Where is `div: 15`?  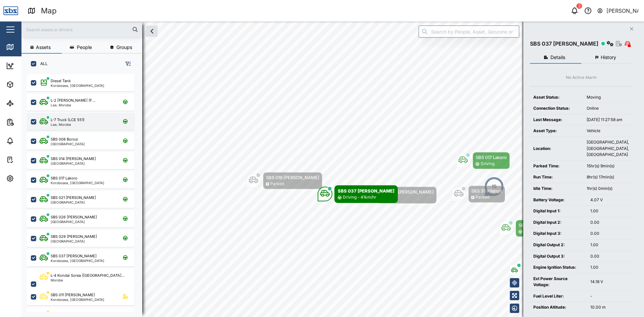 div: 15 is located at coordinates (494, 186).